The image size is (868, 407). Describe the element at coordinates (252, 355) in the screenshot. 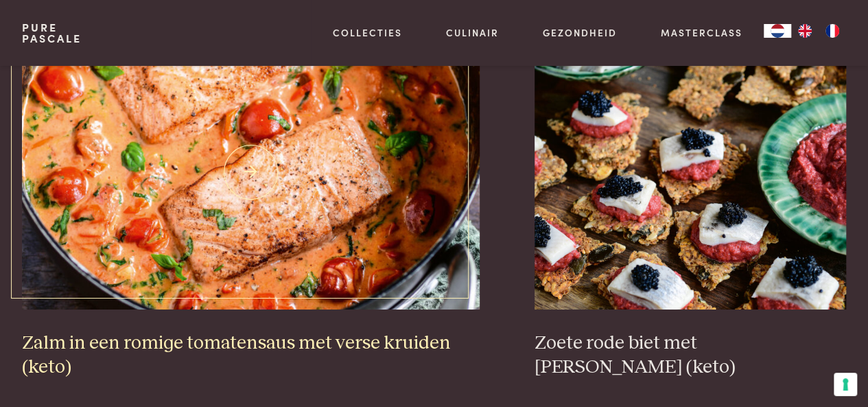

I see `h3: Zalm in een romige tomatensaus met verse kruiden (keto)` at that location.